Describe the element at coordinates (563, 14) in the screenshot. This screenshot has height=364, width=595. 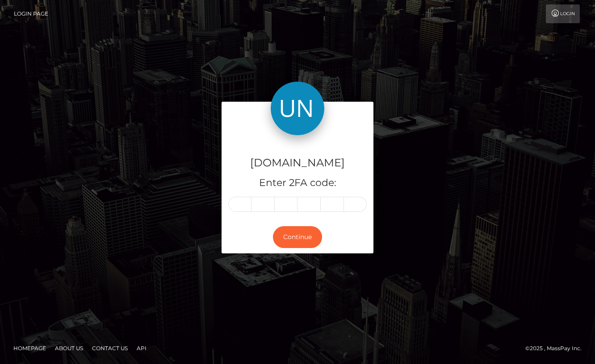
I see `a: Login` at that location.